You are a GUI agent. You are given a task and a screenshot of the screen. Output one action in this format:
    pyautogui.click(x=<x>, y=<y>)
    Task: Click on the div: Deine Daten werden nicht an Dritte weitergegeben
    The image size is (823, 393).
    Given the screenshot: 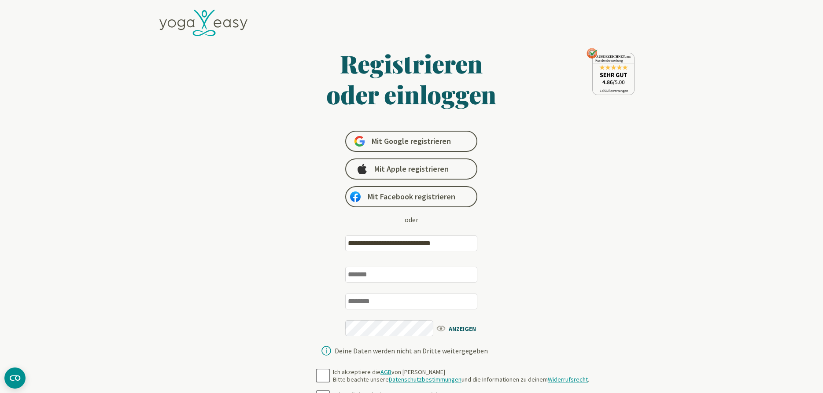 What is the action you would take?
    pyautogui.click(x=411, y=351)
    